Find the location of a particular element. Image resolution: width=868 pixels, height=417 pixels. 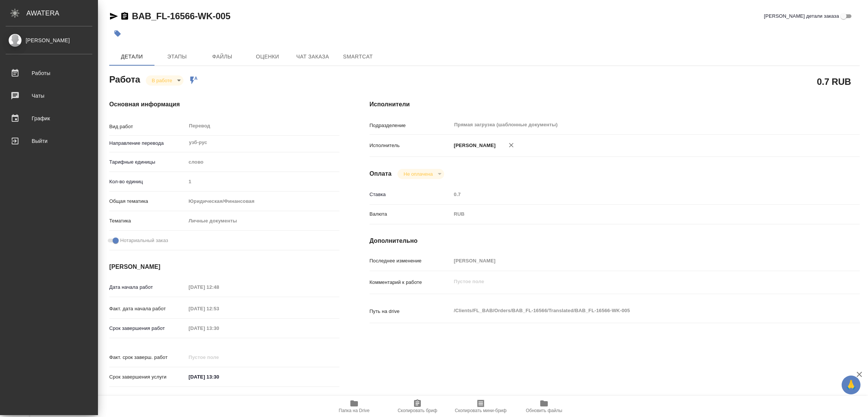

div: AWATERA is located at coordinates (62, 13).